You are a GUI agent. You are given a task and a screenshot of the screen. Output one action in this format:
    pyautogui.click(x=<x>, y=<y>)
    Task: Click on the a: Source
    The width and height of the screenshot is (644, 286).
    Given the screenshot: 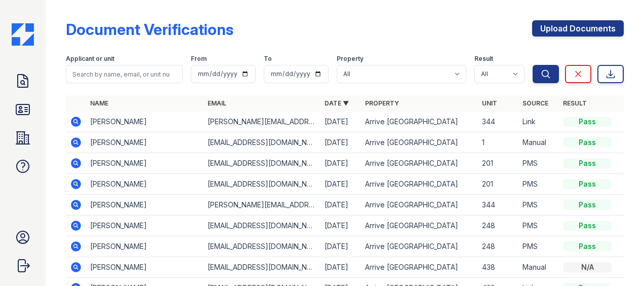 What is the action you would take?
    pyautogui.click(x=535, y=103)
    